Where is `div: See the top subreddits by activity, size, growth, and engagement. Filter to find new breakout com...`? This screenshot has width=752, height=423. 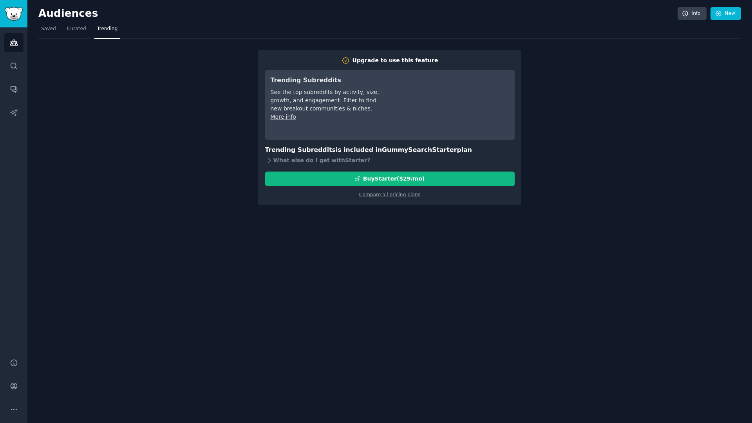
div: See the top subreddits by activity, size, growth, and engagement. Filter to find new breakout com... is located at coordinates (325, 100).